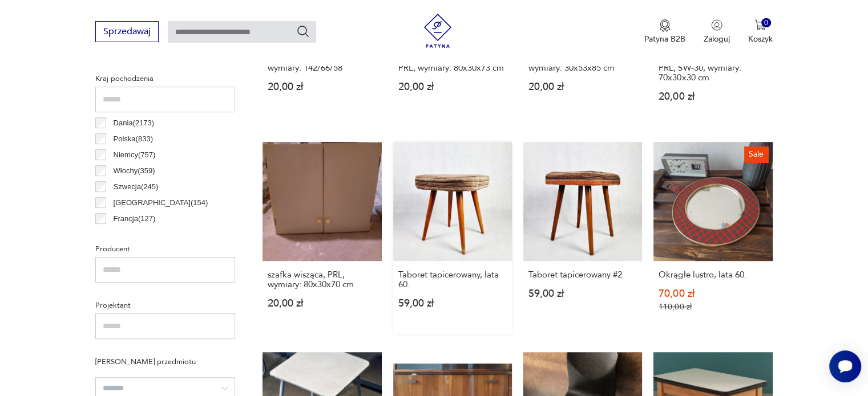 The width and height of the screenshot is (868, 396). Describe the element at coordinates (452, 237) in the screenshot. I see `a: Taboret tapicerowany, lata 60.Taboret tapicerowany, lata 60.59,00 zł` at that location.